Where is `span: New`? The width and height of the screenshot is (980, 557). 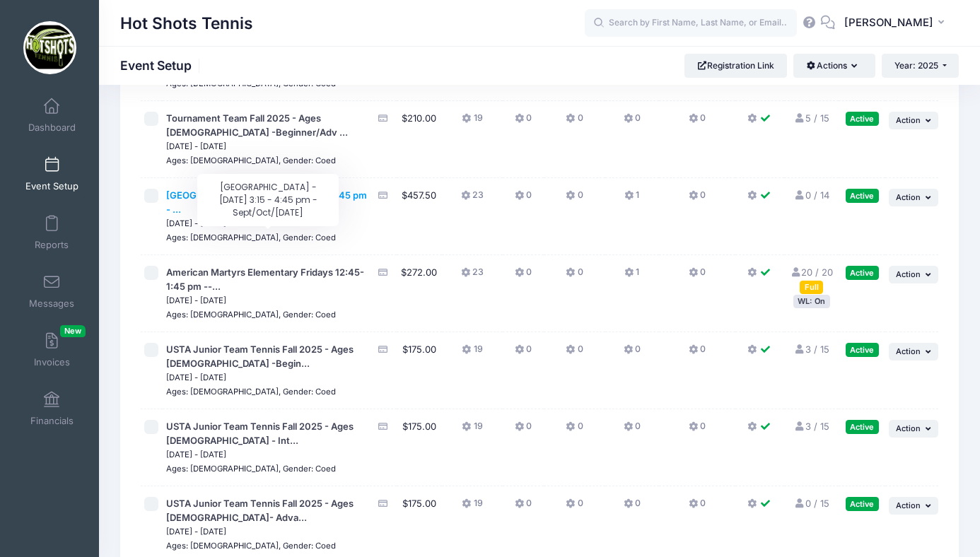
span: New is located at coordinates (73, 330).